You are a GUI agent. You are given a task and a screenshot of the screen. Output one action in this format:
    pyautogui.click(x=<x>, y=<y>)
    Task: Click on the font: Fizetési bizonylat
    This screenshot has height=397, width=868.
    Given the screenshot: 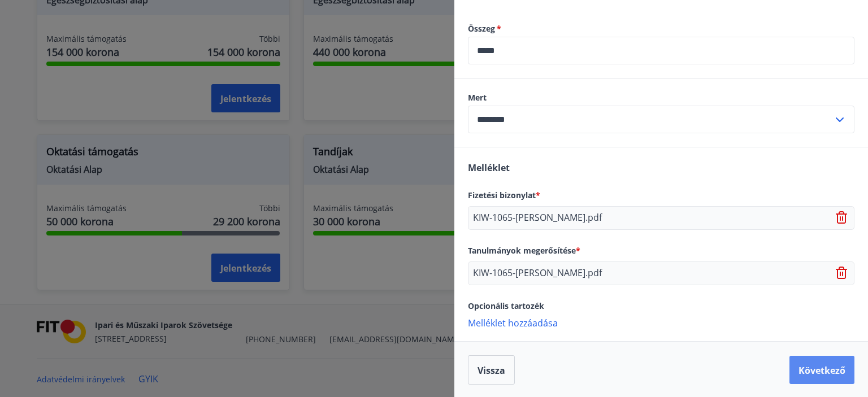 What is the action you would take?
    pyautogui.click(x=502, y=195)
    